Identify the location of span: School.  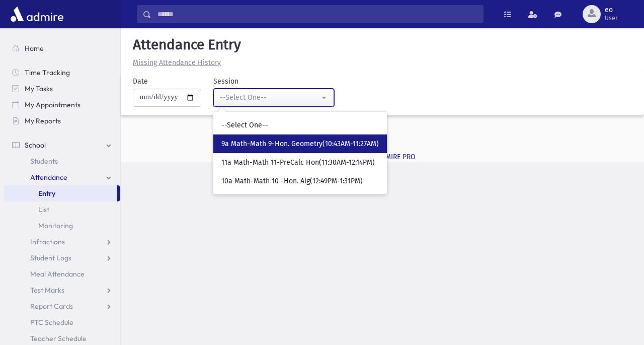
(35, 145).